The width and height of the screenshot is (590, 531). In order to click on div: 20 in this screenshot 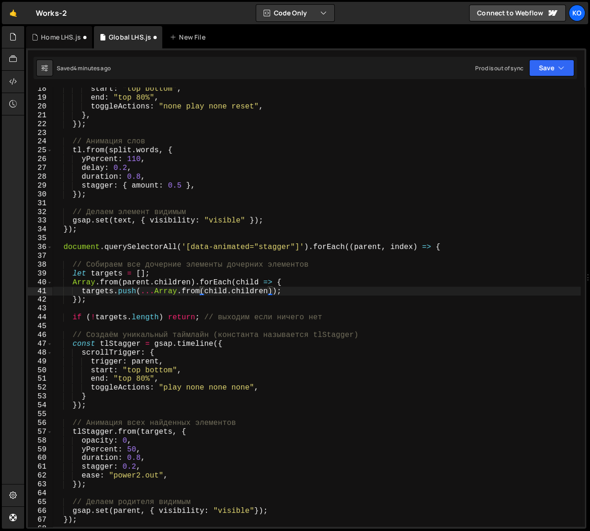, I will do `click(40, 107)`.